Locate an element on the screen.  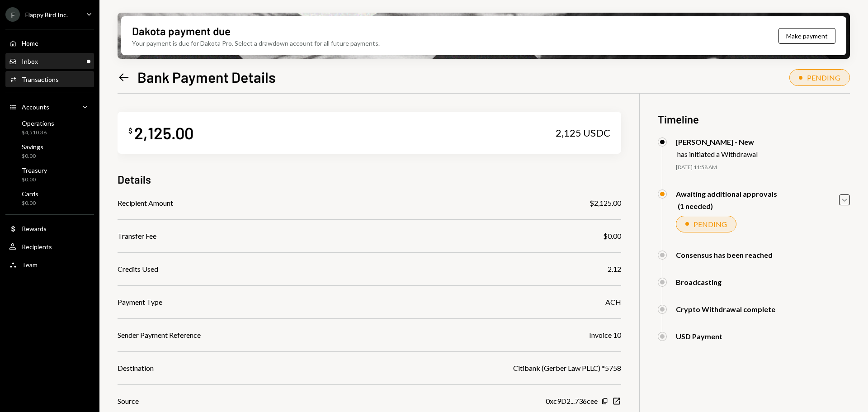
div: Credits Used is located at coordinates (138, 270).